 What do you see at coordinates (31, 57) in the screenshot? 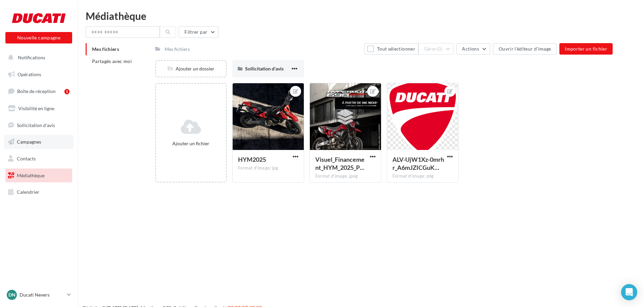
I see `span: Notifications` at bounding box center [31, 57].